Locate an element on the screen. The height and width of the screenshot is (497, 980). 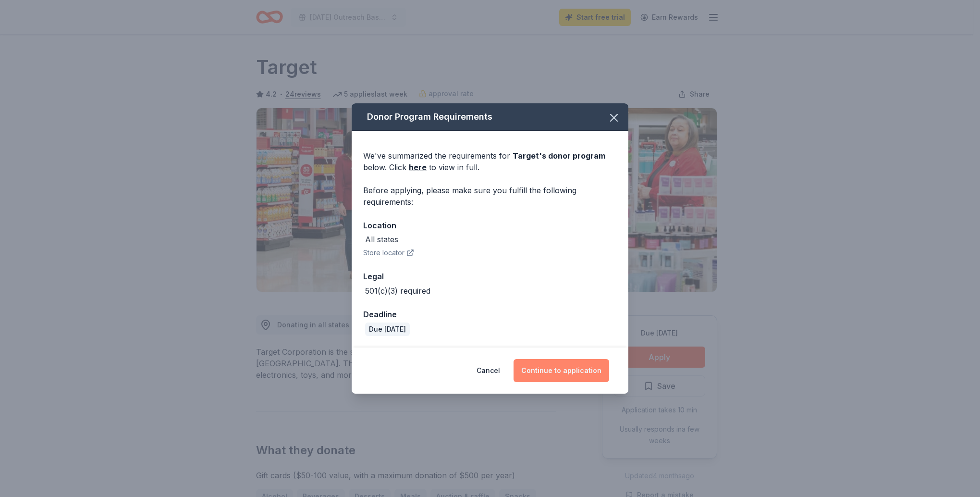
div: We've summarized the requirements for below. Click to view in full. is located at coordinates (490, 161).